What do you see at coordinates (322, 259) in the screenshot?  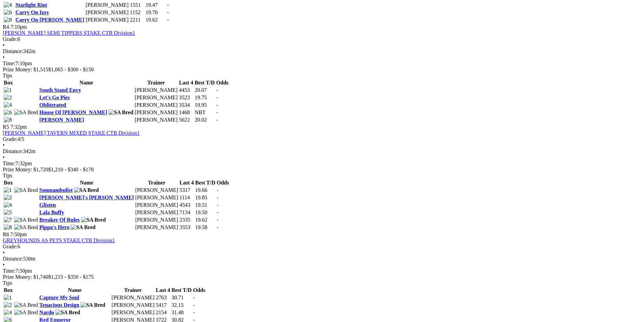 I see `div: 530m` at bounding box center [322, 259].